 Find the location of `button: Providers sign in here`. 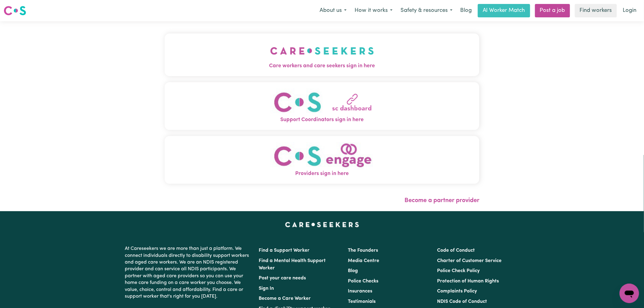

button: Providers sign in here is located at coordinates (322, 160).